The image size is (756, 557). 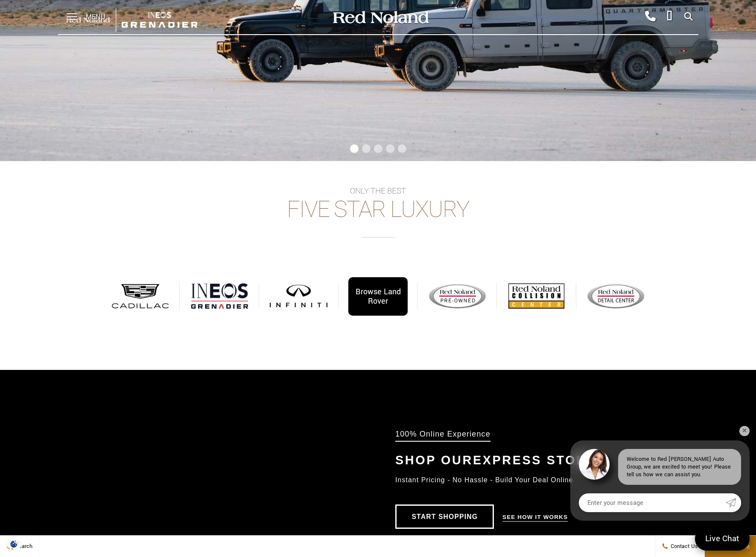 What do you see at coordinates (390, 148) in the screenshot?
I see `span: Go to slide 4` at bounding box center [390, 148].